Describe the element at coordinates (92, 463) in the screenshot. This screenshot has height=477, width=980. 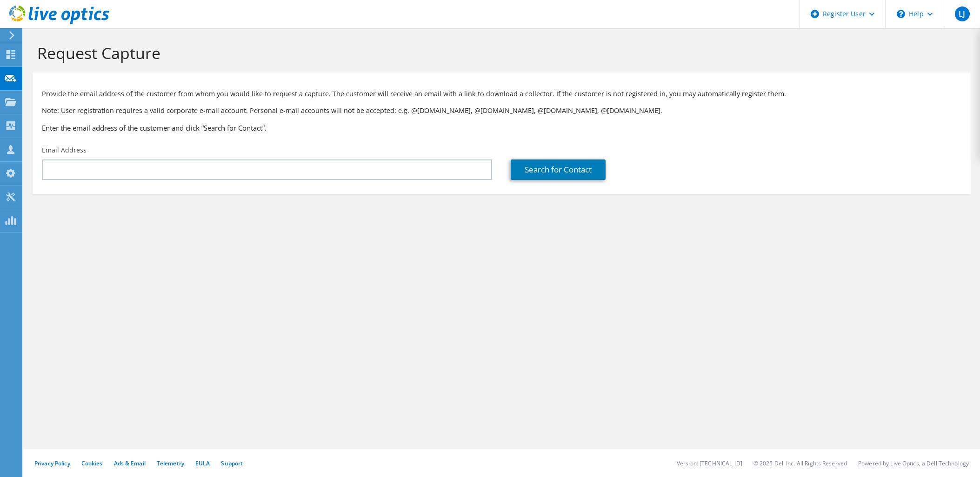
I see `a: Cookies` at that location.